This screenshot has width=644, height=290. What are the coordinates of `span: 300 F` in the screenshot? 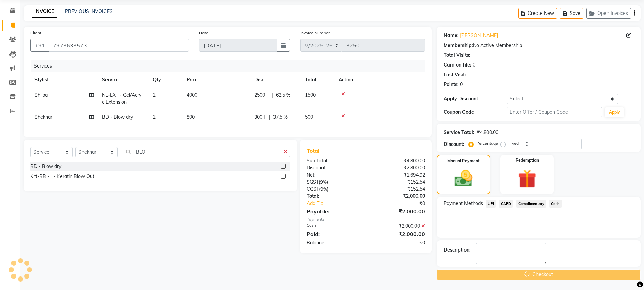 It's located at (260, 118).